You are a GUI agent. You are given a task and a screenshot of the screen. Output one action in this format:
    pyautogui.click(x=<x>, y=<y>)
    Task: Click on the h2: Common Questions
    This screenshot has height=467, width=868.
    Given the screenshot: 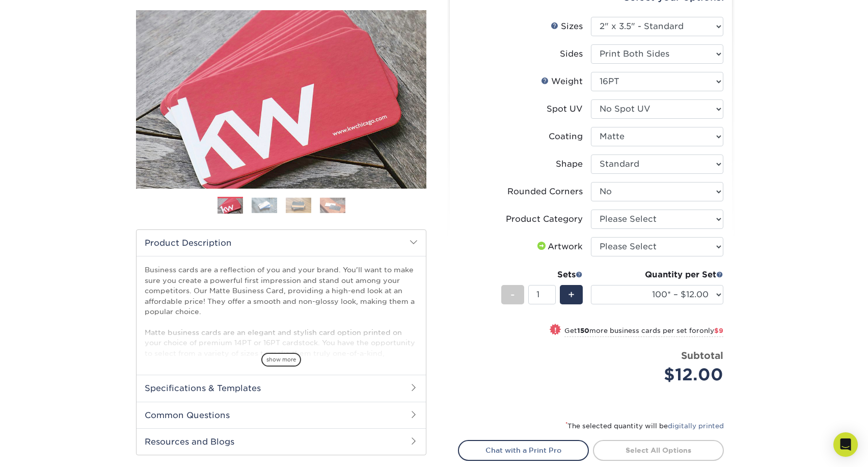 What is the action you would take?
    pyautogui.click(x=281, y=415)
    